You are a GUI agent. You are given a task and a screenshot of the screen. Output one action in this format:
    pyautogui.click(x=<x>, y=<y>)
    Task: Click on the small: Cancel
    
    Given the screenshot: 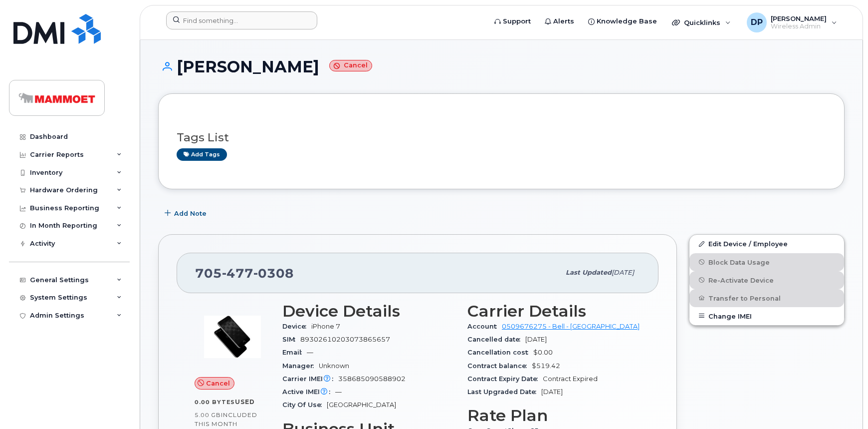 What is the action you would take?
    pyautogui.click(x=351, y=65)
    